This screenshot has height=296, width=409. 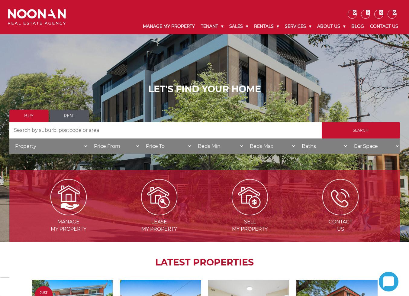 I want to click on a: About Us, so click(x=331, y=26).